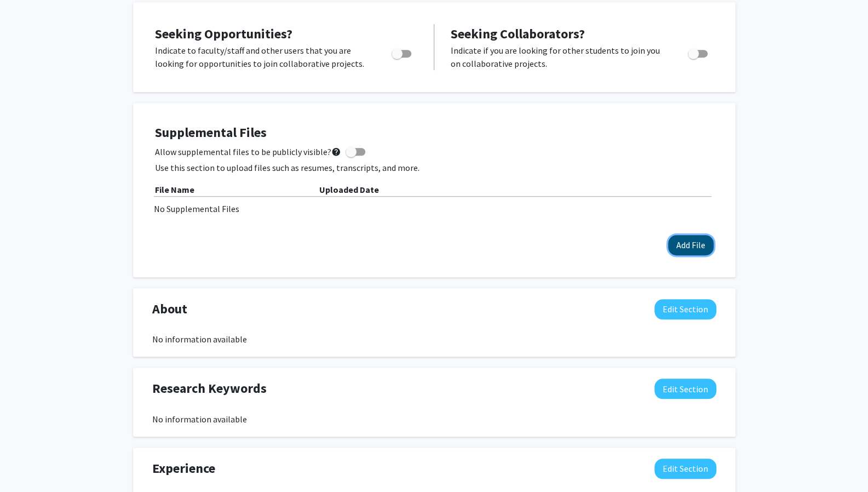 Image resolution: width=868 pixels, height=492 pixels. What do you see at coordinates (184, 468) in the screenshot?
I see `span: Experience` at bounding box center [184, 468].